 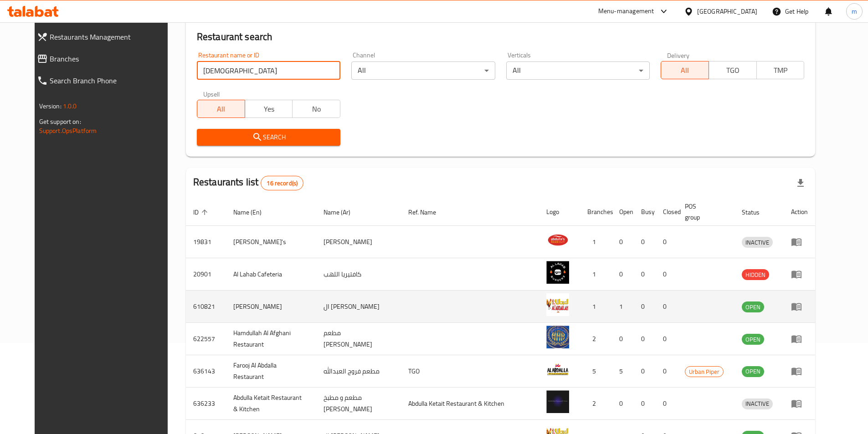 What do you see at coordinates (111, 81) in the screenshot?
I see `span: Search Branch Phone` at bounding box center [111, 81].